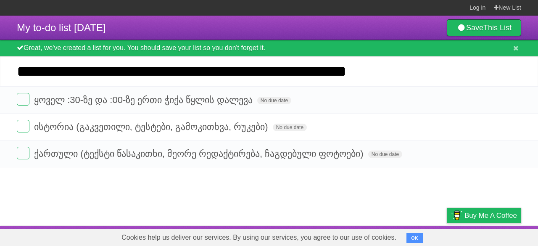  What do you see at coordinates (152, 126) in the screenshot?
I see `span: ისტორია (გაკვეთილი, ტესტები, გამოკითხვა, რუკები)` at bounding box center [152, 126].